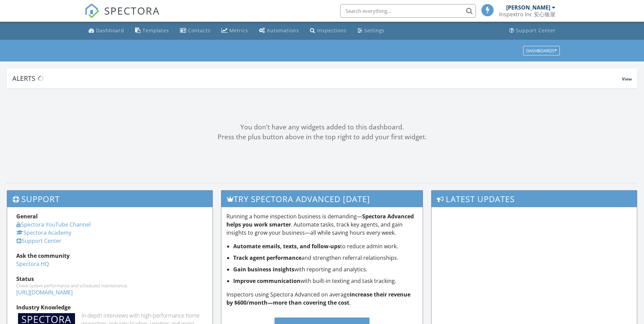 The image size is (644, 324). Describe the element at coordinates (110, 256) in the screenshot. I see `div: Ask the community` at that location.